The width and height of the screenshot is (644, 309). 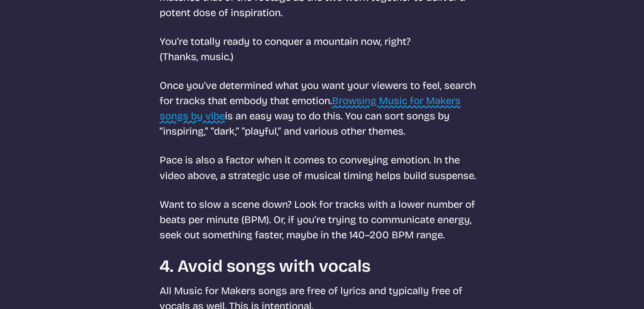 What do you see at coordinates (322, 108) in the screenshot?
I see `p: Once you’ve determined what you want your viewers to feel, search for tracks that embody that emo...` at bounding box center [322, 108].